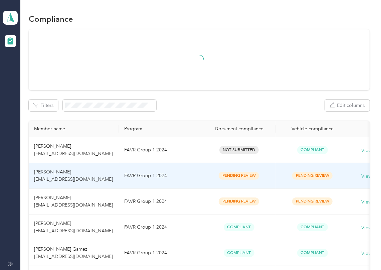 The width and height of the screenshot is (381, 270). I want to click on button: Filters, so click(43, 105).